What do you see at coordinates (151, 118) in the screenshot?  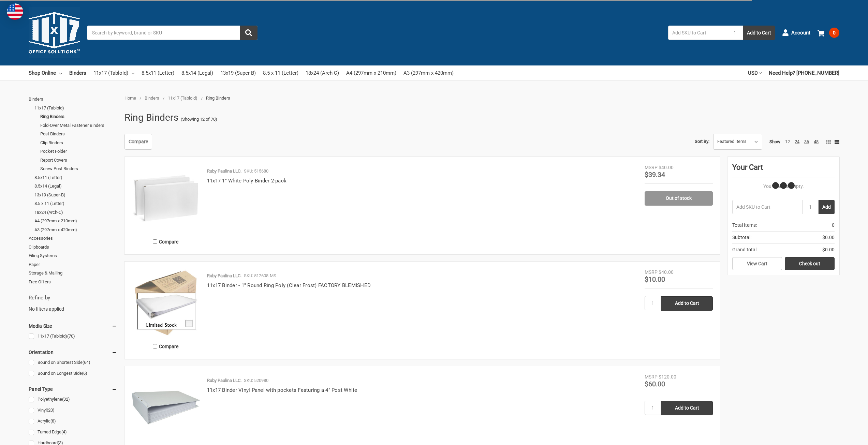 I see `h1: Ring Binders` at bounding box center [151, 118].